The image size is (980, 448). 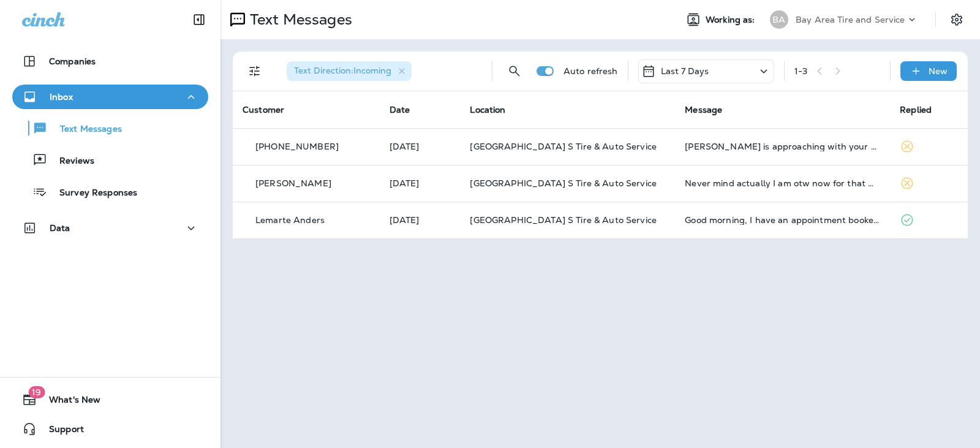 I want to click on button: Reviews, so click(x=110, y=160).